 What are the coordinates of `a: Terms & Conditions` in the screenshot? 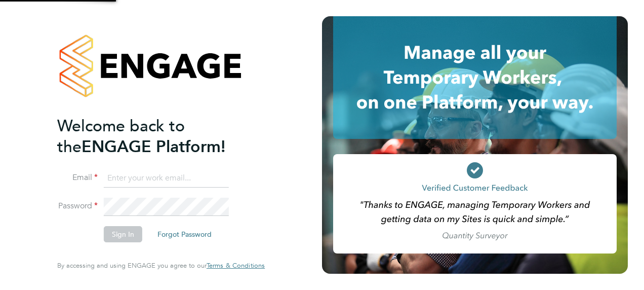 It's located at (235, 266).